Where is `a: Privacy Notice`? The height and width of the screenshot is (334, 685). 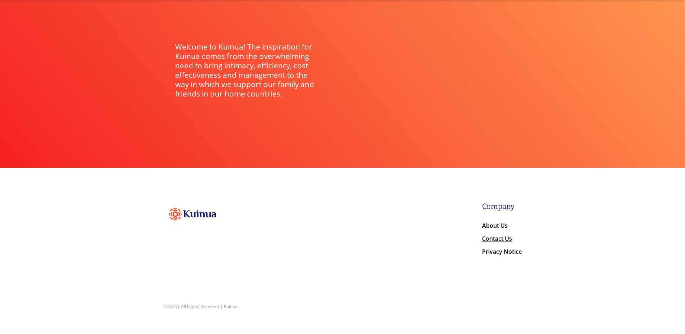
a: Privacy Notice is located at coordinates (502, 252).